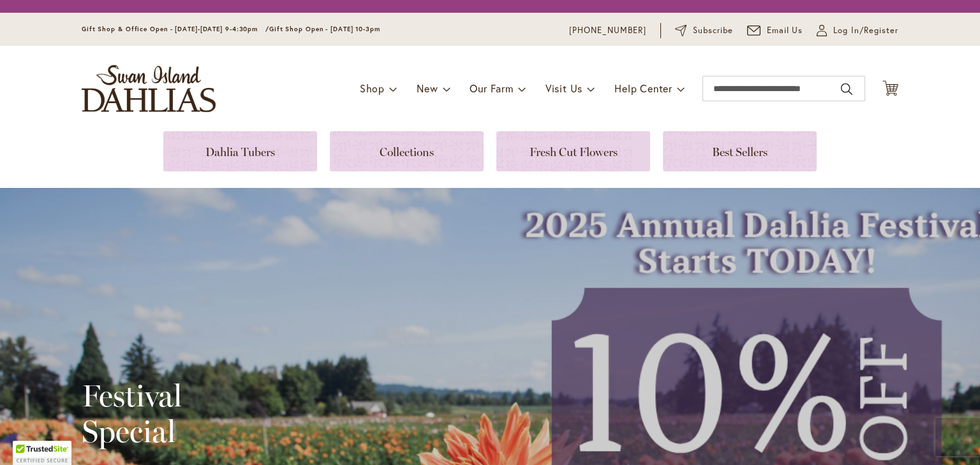 The image size is (980, 465). Describe the element at coordinates (372, 88) in the screenshot. I see `span: Shop` at that location.